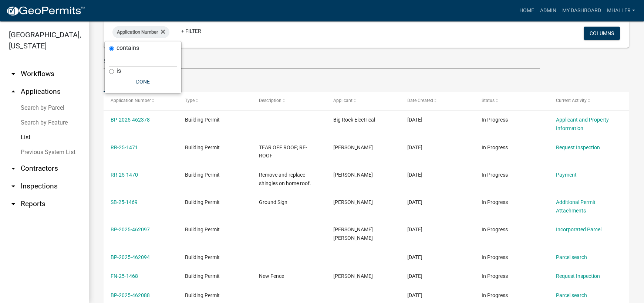 The height and width of the screenshot is (303, 644). Describe the element at coordinates (124, 175) in the screenshot. I see `a: RR-25-1470` at that location.